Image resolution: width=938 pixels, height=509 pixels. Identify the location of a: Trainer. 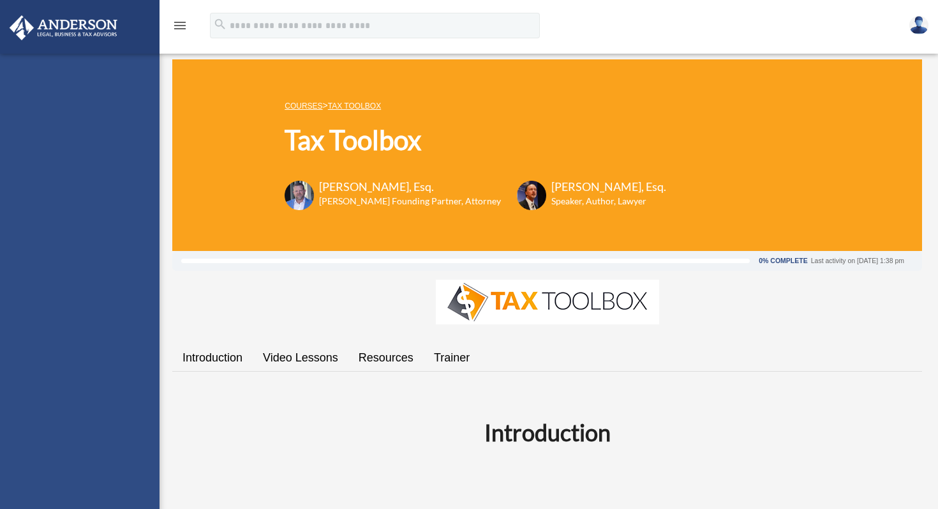
(452, 357).